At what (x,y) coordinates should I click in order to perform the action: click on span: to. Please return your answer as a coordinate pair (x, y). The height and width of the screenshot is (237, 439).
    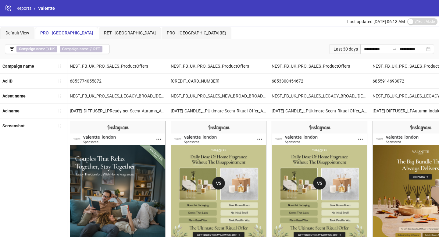
    Looking at the image, I should click on (394, 49).